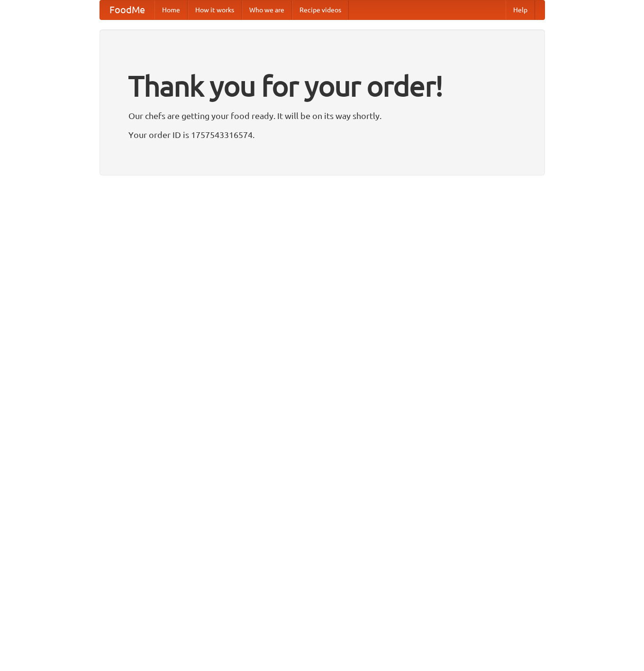 This screenshot has height=671, width=644. I want to click on h1: Thank you for your order!, so click(322, 86).